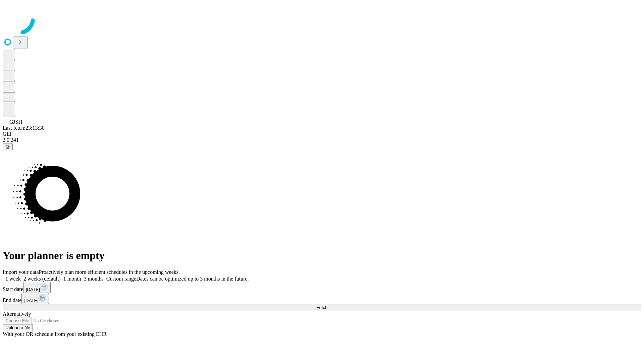 This screenshot has width=644, height=362. Describe the element at coordinates (21, 272) in the screenshot. I see `span: Import your data` at that location.